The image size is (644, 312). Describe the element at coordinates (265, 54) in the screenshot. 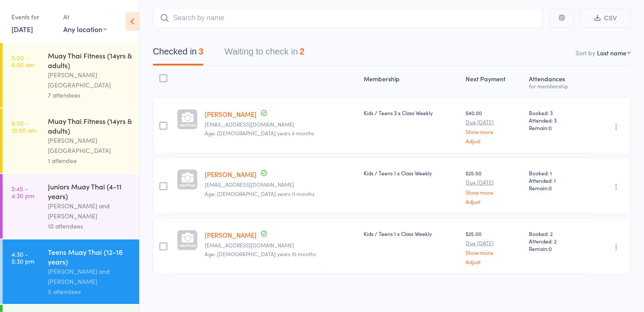

I see `button: Waiting to check in2` at that location.